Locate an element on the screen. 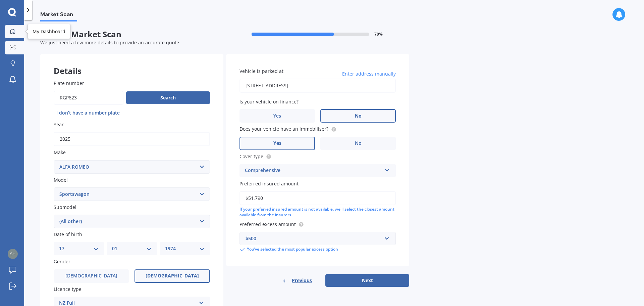  span: Submodel is located at coordinates (65, 207).